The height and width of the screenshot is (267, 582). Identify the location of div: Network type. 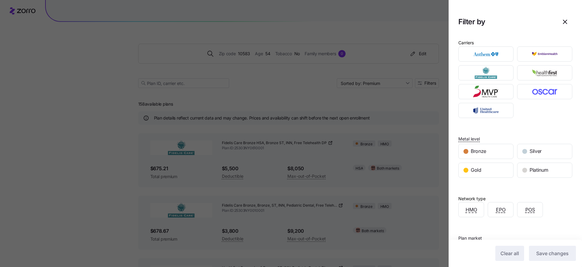
(472, 198).